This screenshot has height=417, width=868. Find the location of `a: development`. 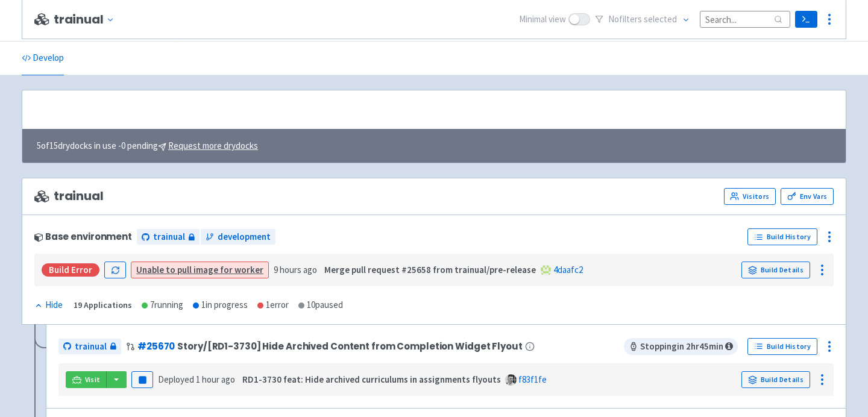

a: development is located at coordinates (238, 237).